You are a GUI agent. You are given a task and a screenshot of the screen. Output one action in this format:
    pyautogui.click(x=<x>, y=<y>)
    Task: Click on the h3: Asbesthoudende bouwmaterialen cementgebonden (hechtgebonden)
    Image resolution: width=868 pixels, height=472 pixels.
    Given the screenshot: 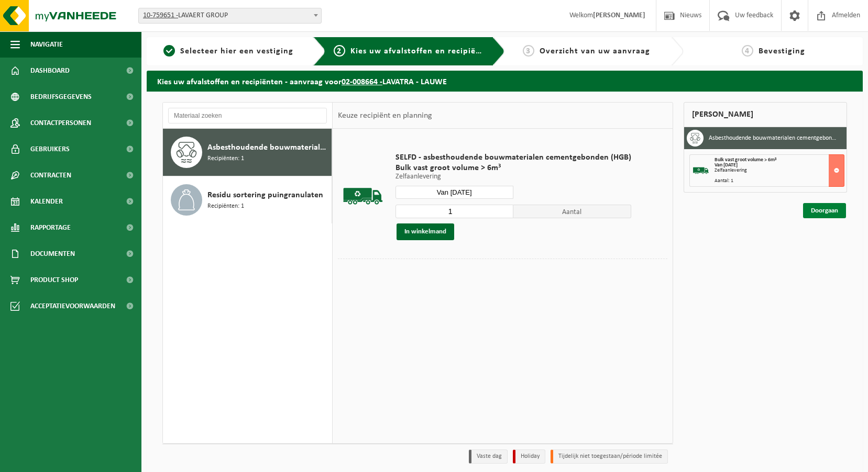 What is the action you would take?
    pyautogui.click(x=774, y=138)
    